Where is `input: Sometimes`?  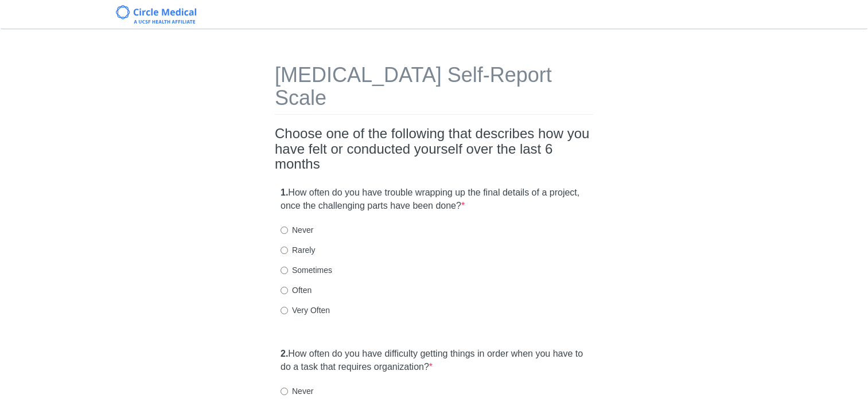 input: Sometimes is located at coordinates (284, 270).